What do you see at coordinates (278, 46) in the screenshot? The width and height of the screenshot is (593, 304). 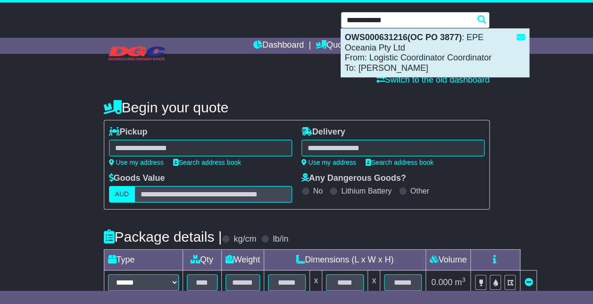 I see `a: Dashboard` at bounding box center [278, 46].